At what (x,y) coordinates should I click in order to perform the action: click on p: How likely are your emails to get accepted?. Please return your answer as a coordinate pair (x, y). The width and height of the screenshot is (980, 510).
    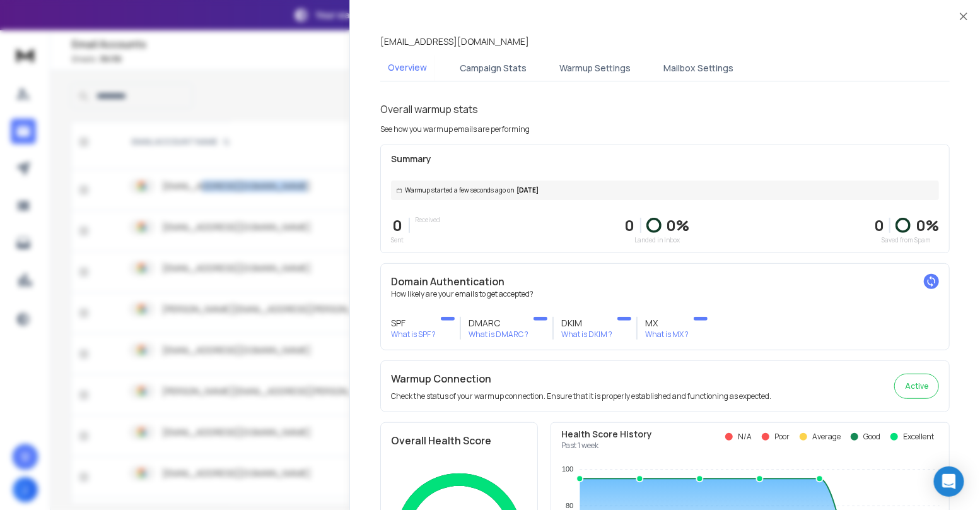
    Looking at the image, I should click on (665, 294).